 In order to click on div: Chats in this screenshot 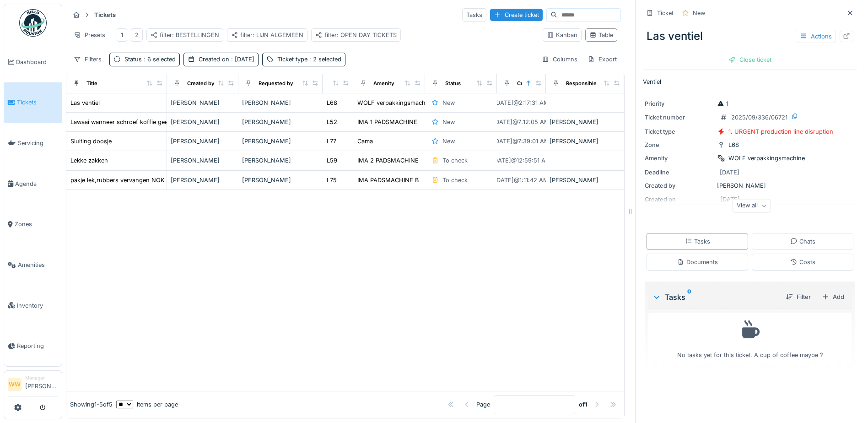, I will do `click(803, 241)`.